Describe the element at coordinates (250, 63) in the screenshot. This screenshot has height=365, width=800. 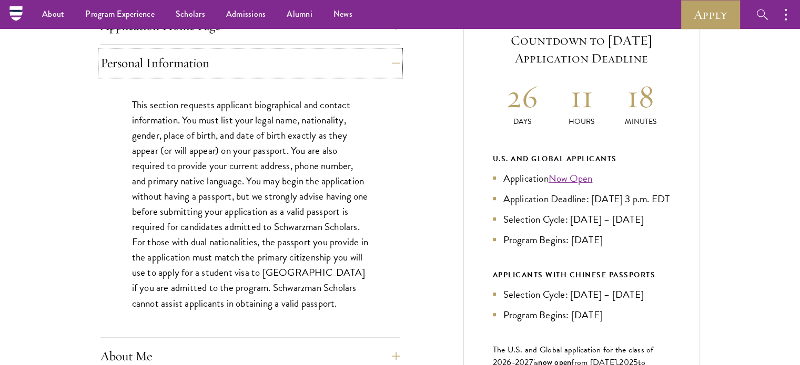
I see `button: Personal Information` at that location.